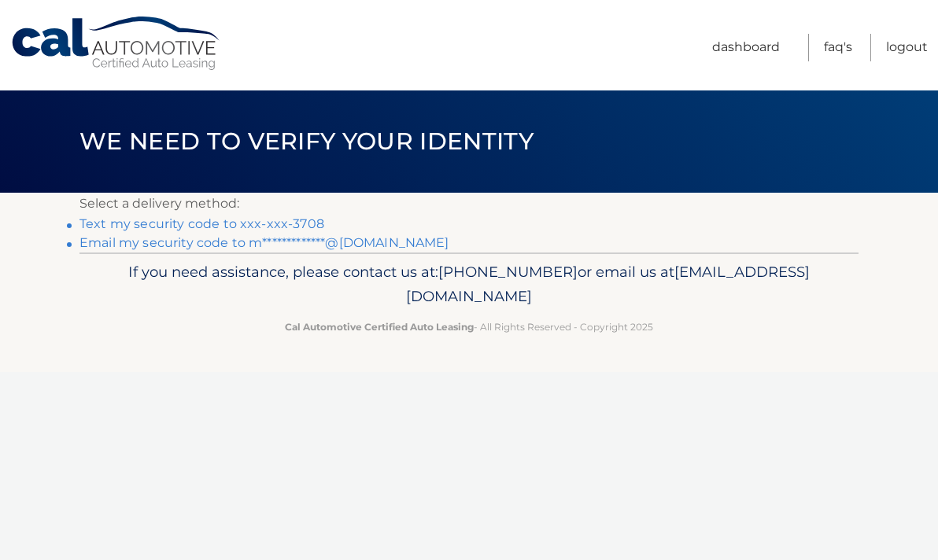 The width and height of the screenshot is (938, 560). Describe the element at coordinates (469, 326) in the screenshot. I see `p: - All Rights Reserved - Copyright 2025` at that location.